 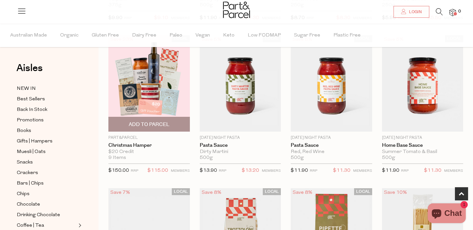 I want to click on span: Login, so click(x=415, y=12).